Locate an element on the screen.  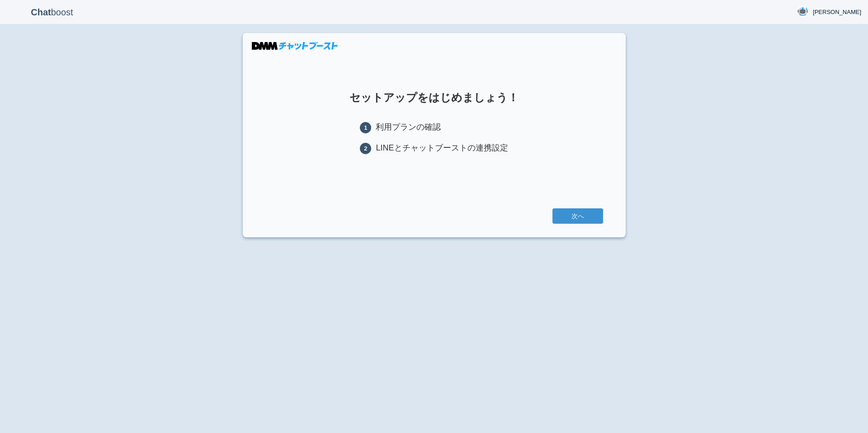
img: DMMチャットブースト is located at coordinates (294, 46).